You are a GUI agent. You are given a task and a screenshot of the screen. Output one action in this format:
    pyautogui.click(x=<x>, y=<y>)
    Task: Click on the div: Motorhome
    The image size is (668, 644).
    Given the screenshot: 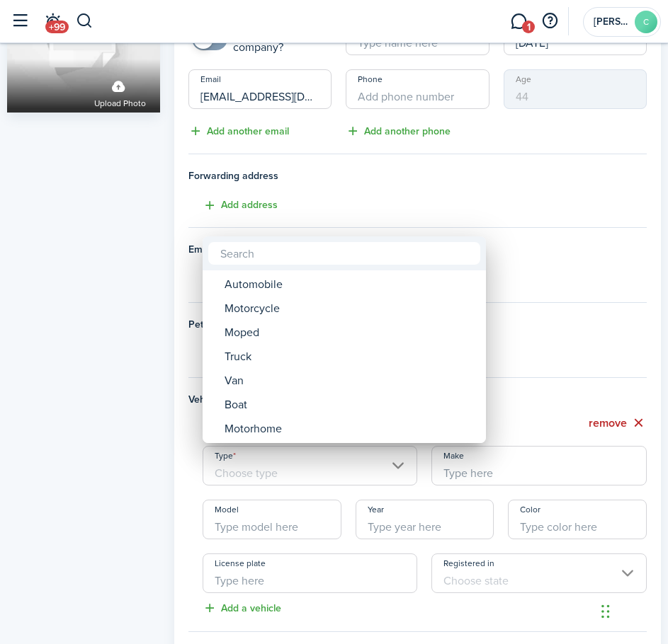 What is the action you would take?
    pyautogui.click(x=350, y=429)
    